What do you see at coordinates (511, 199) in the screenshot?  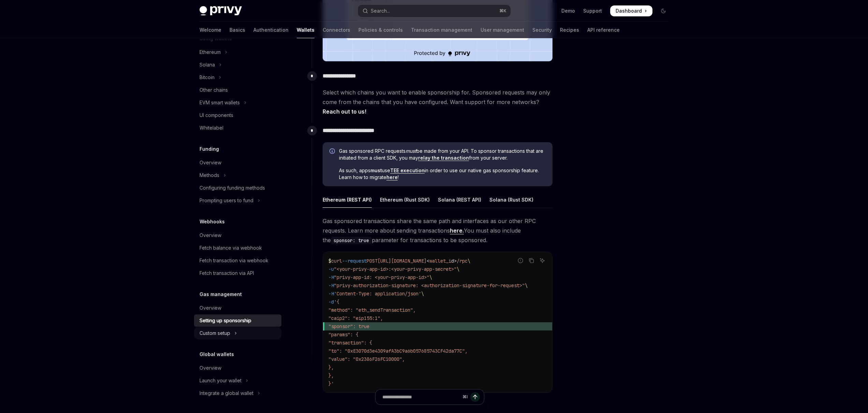 I see `div: Solana (Rust SDK)` at bounding box center [511, 199].